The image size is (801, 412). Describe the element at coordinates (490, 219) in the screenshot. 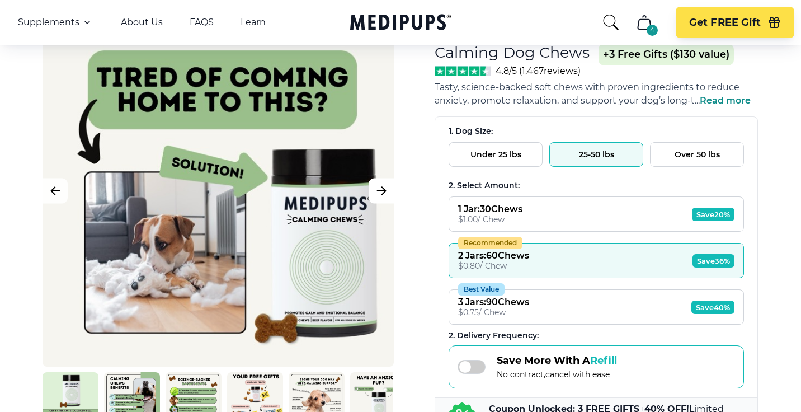

I see `div: $ 1.00 / Chew` at that location.